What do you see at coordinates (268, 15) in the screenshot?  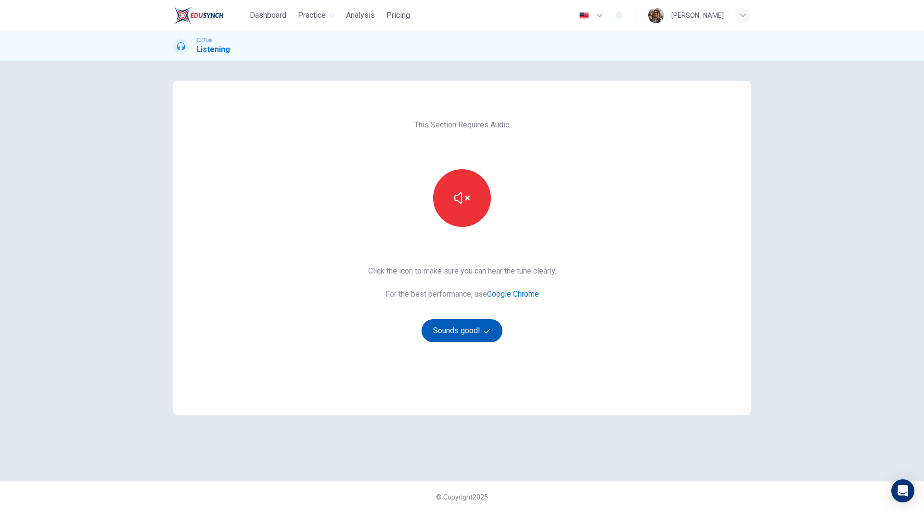 I see `button: Dashboard` at bounding box center [268, 15].